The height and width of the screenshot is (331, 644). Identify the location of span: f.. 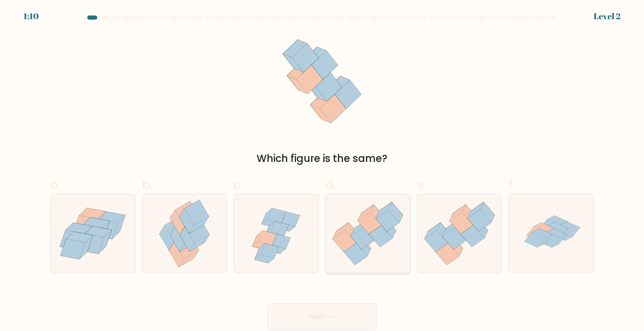
(511, 185).